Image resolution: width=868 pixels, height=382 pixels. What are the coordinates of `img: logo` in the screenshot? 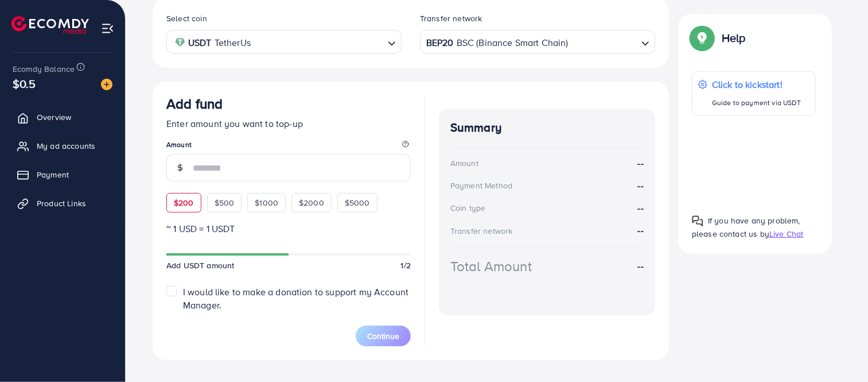 It's located at (50, 25).